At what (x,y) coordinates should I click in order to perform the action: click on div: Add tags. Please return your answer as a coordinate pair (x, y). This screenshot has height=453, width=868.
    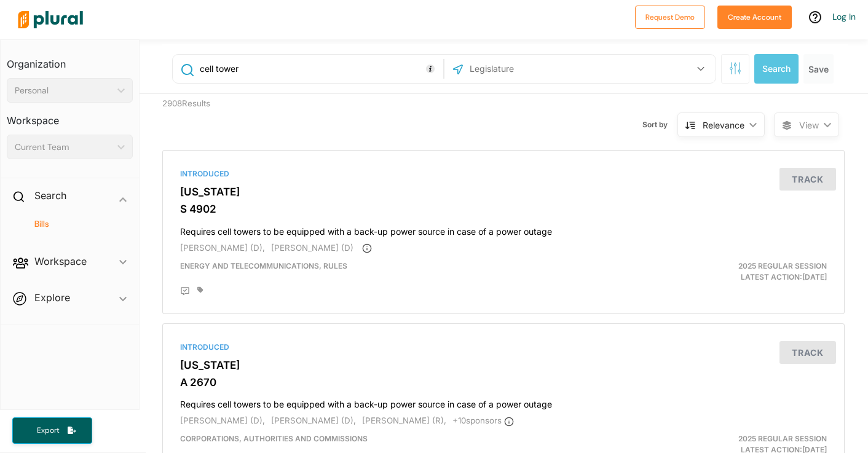
    Looking at the image, I should click on (201, 291).